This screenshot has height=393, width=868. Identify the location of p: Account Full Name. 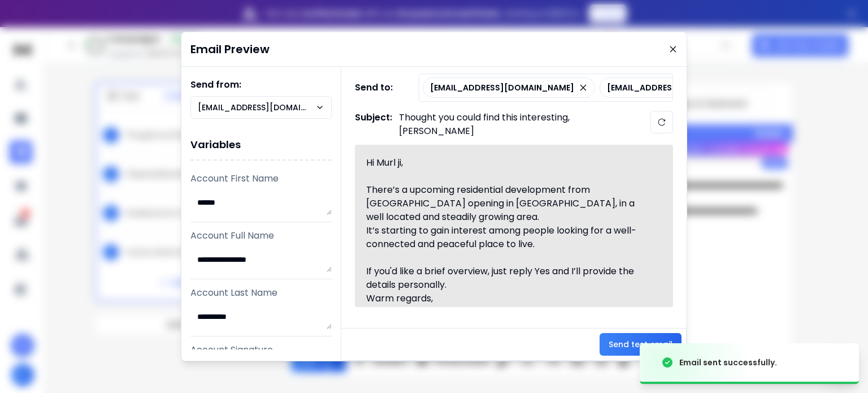
(261, 236).